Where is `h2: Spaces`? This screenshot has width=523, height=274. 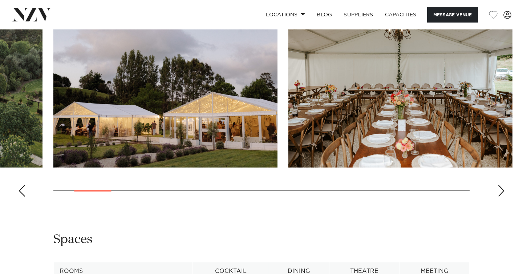
h2: Spaces is located at coordinates (73, 240).